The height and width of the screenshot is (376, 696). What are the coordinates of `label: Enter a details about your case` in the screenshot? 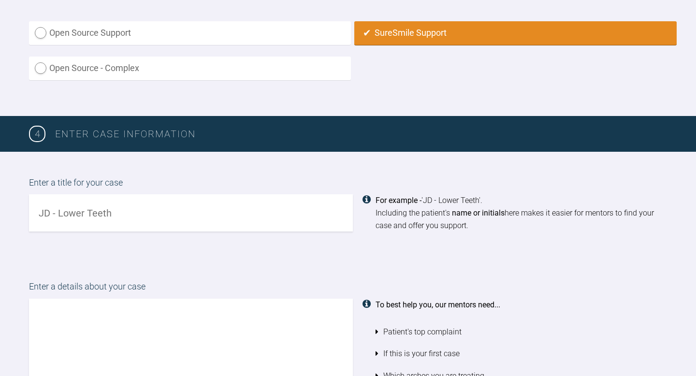 It's located at (348, 289).